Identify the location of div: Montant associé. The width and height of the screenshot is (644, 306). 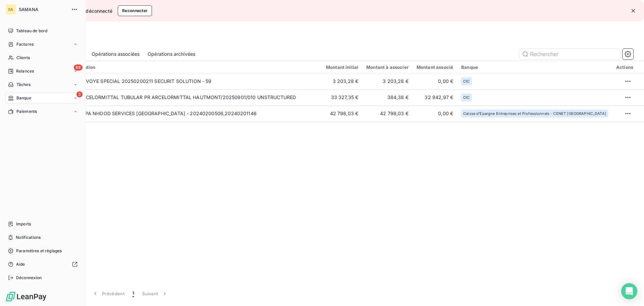
(435, 67).